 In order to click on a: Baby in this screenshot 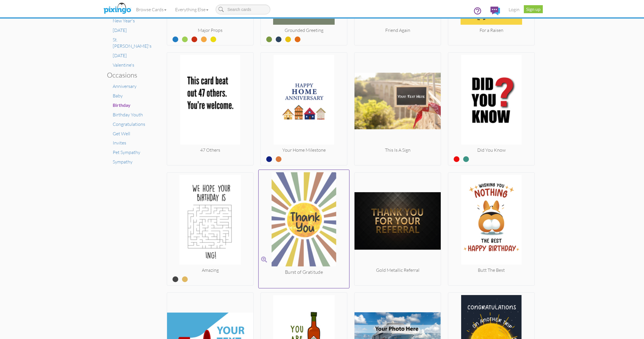, I will do `click(118, 95)`.